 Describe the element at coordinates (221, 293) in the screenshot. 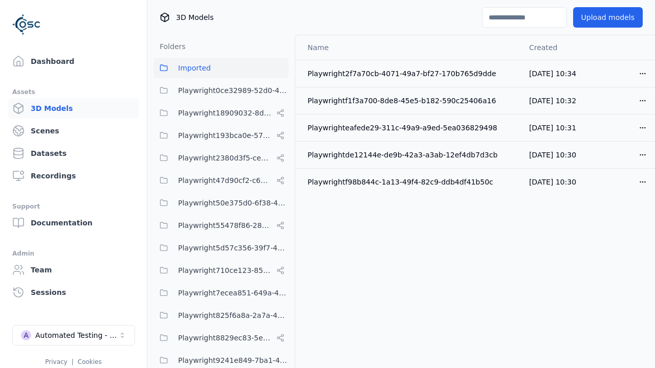

I see `button: Playwright7ecea851-649a-419a-985e-fcff41a98b20` at that location.